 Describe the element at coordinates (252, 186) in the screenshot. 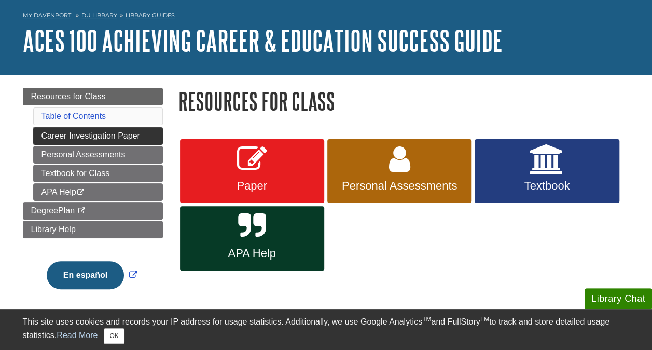

I see `span: Paper` at that location.